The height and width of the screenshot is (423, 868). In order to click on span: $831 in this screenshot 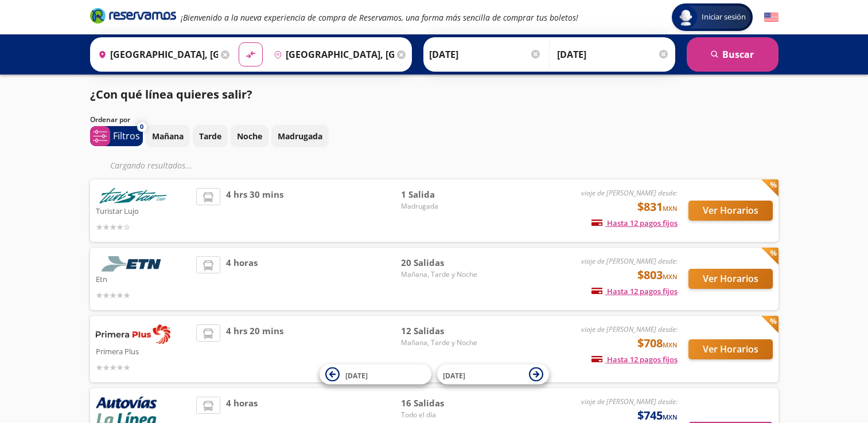, I will do `click(657, 207)`.